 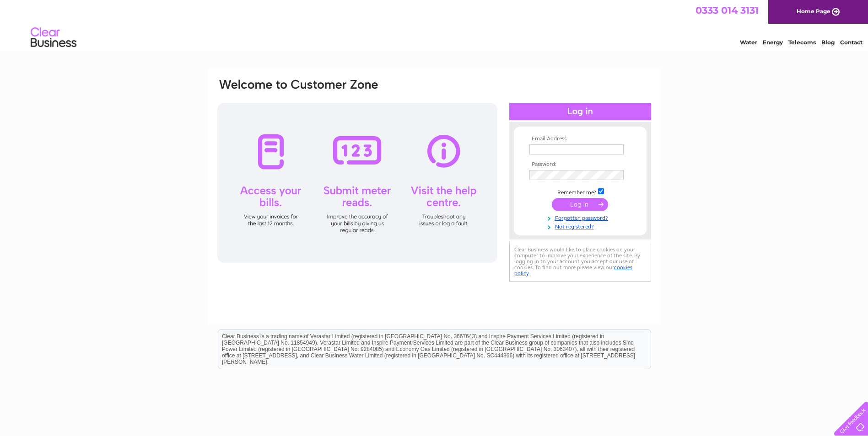 I want to click on a: Energy, so click(x=773, y=42).